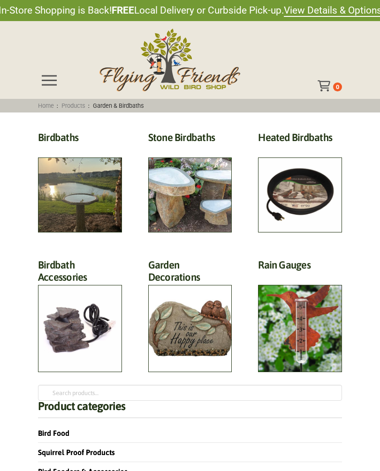 This screenshot has width=380, height=471. I want to click on h2: Birdbath Accessories, so click(80, 274).